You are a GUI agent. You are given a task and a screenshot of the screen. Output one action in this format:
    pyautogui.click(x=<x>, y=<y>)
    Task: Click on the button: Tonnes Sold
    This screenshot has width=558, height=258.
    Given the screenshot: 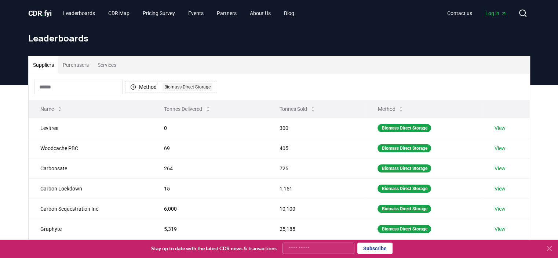 What is the action you would take?
    pyautogui.click(x=297, y=109)
    